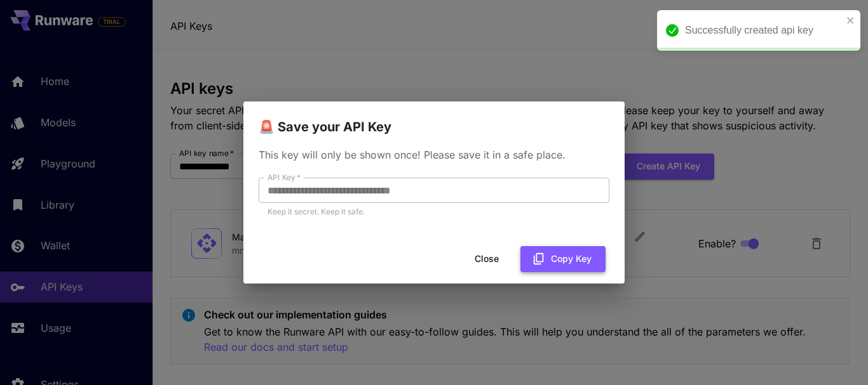 The height and width of the screenshot is (385, 868). Describe the element at coordinates (563, 259) in the screenshot. I see `button: Copy Key` at that location.